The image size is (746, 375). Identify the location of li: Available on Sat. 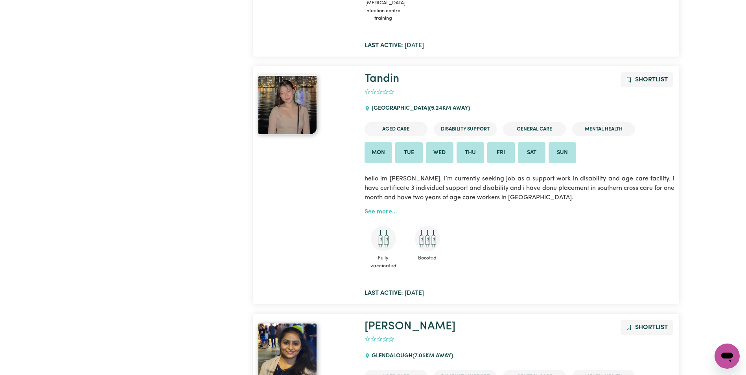
(531, 153).